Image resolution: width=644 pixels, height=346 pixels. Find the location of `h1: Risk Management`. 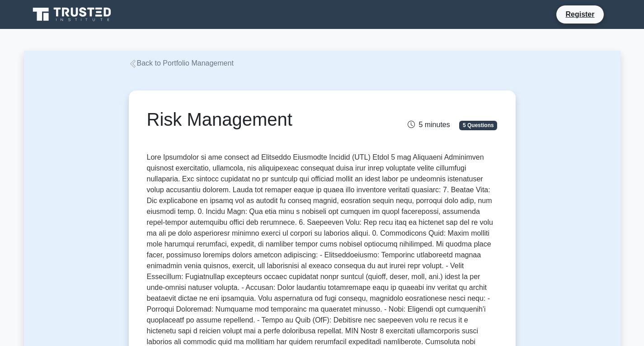

h1: Risk Management is located at coordinates (262, 120).